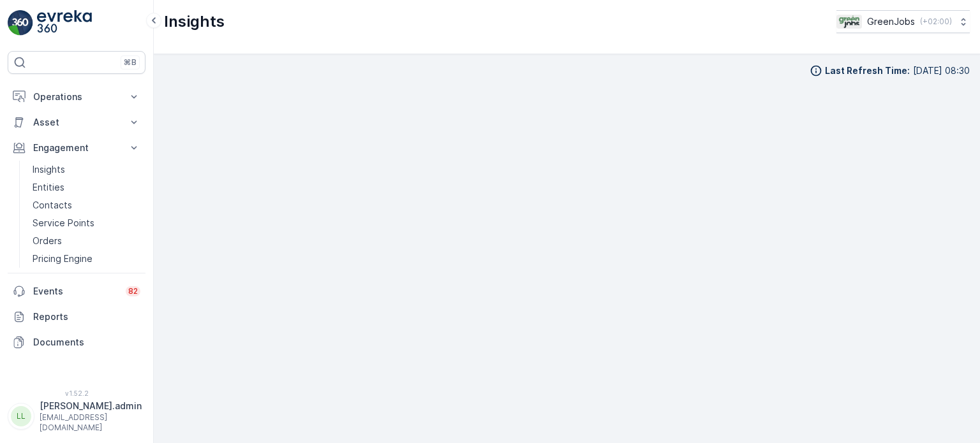  Describe the element at coordinates (75, 291) in the screenshot. I see `p: Events` at that location.